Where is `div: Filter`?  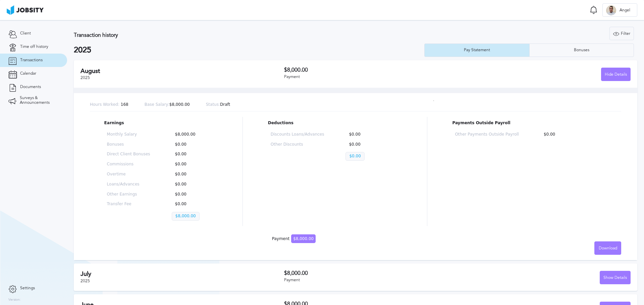 div: Filter is located at coordinates (622, 33).